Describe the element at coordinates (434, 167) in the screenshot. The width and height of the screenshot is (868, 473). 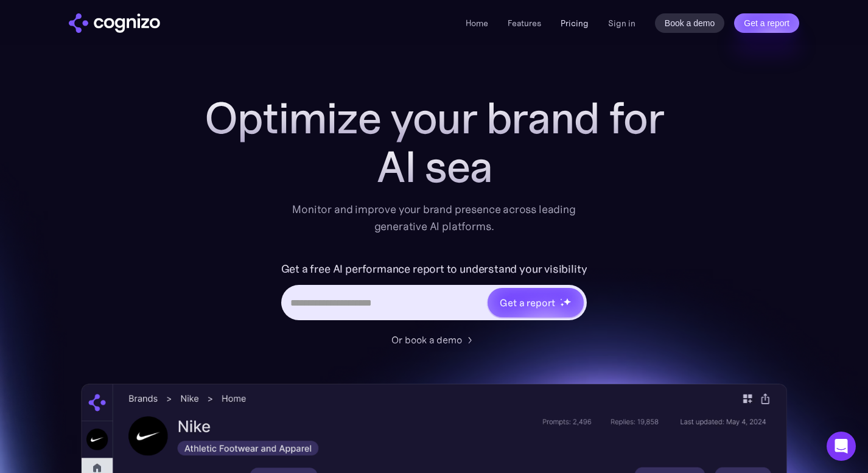
I see `div: AI sea` at that location.